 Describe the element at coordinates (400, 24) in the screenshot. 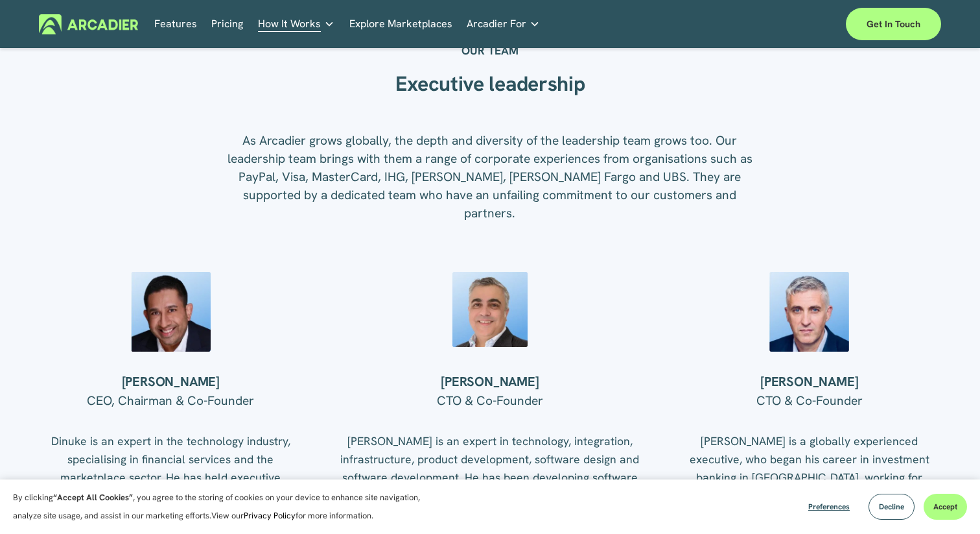

I see `a: Explore Marketplaces` at that location.